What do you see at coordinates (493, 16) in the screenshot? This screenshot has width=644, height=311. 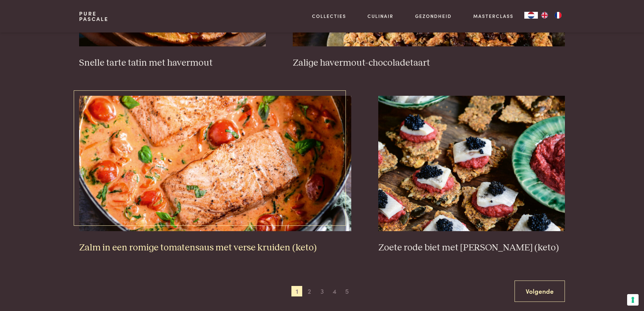 I see `a: Masterclass` at bounding box center [493, 16].